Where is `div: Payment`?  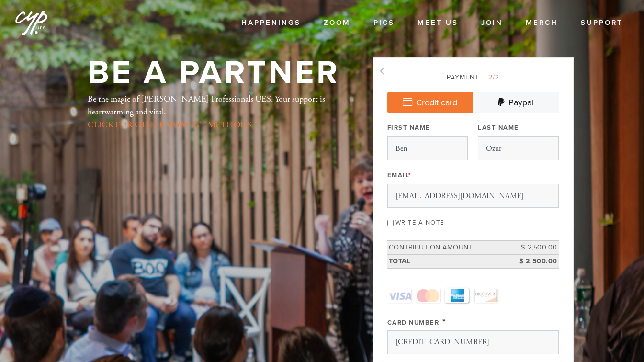
div: Payment is located at coordinates (473, 77).